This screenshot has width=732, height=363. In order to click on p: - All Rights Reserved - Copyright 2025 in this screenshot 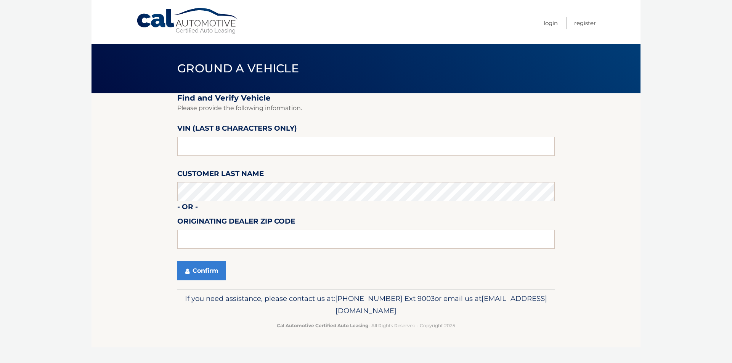, I will do `click(366, 326)`.